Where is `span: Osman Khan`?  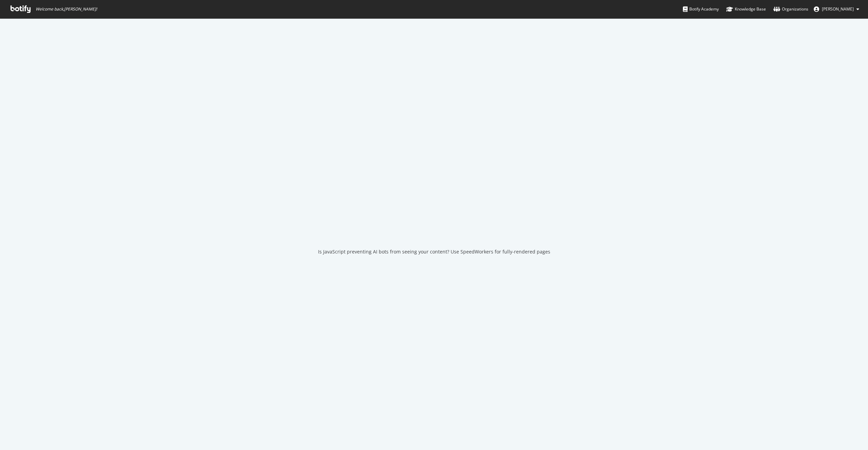 span: Osman Khan is located at coordinates (838, 9).